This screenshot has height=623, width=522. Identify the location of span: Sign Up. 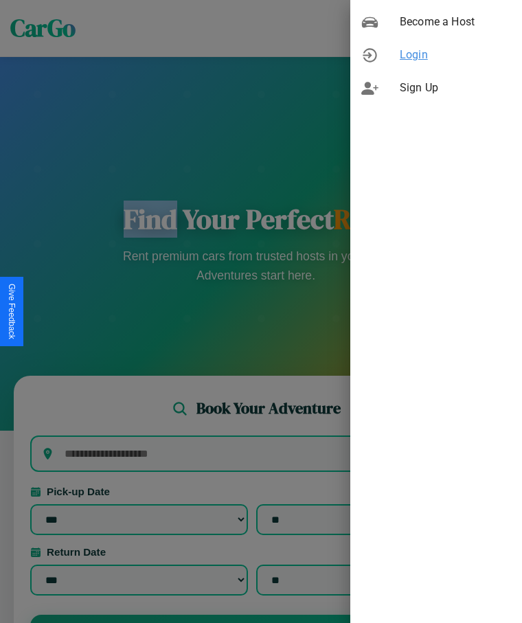
(455, 88).